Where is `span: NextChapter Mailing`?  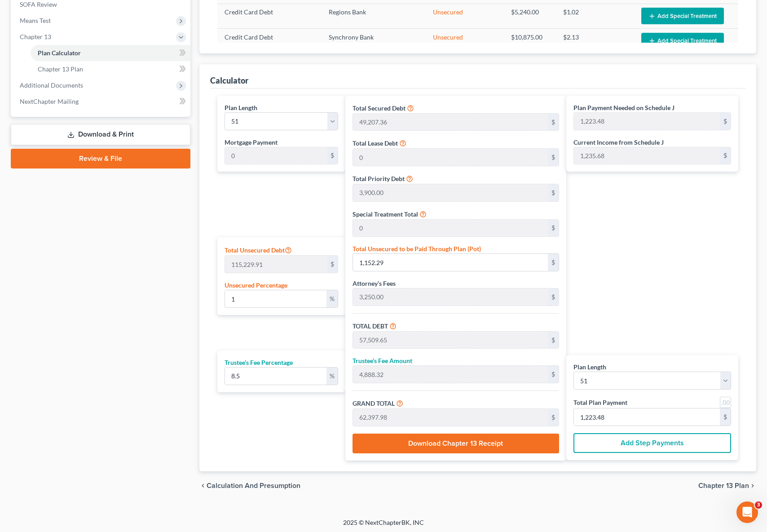 span: NextChapter Mailing is located at coordinates (49, 101).